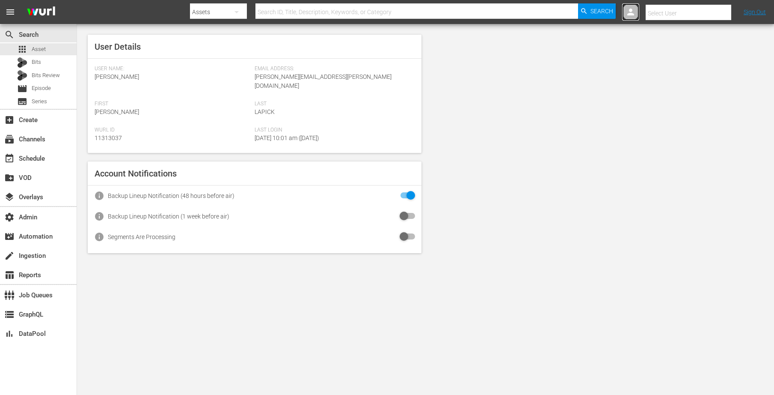  Describe the element at coordinates (597, 11) in the screenshot. I see `button: Search` at that location.